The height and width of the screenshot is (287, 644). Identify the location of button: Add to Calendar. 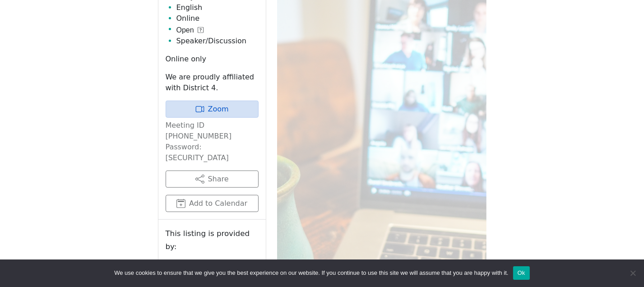
(212, 204).